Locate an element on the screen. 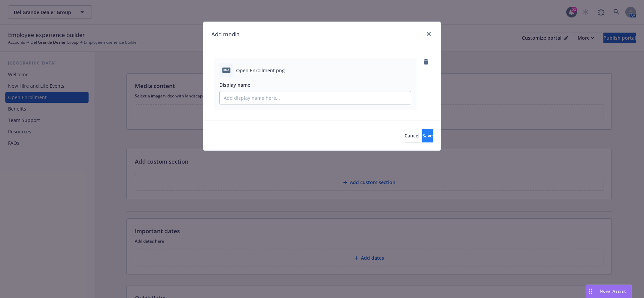  span: Nova Assist is located at coordinates (613, 291).